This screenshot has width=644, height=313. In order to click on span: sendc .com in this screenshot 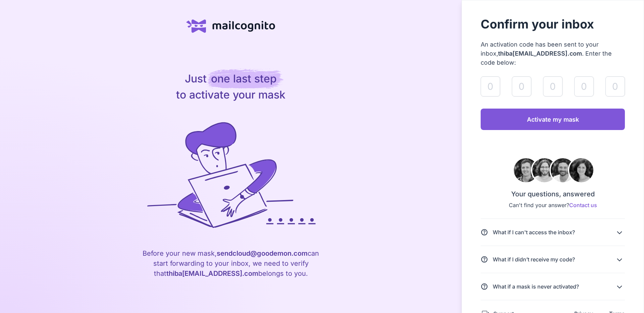, I will do `click(262, 253)`.